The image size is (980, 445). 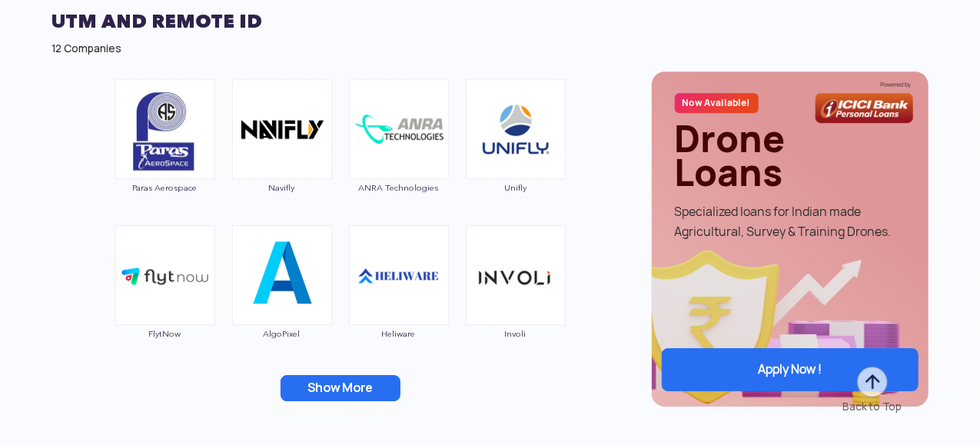 I want to click on span: Now Available!, so click(x=716, y=103).